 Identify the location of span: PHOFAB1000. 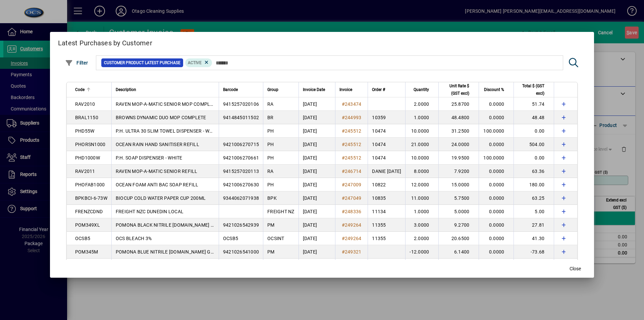
(90, 184).